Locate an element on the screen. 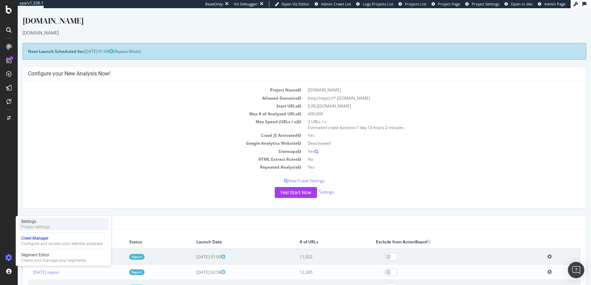  td: Repeated Analysis is located at coordinates (148, 159).